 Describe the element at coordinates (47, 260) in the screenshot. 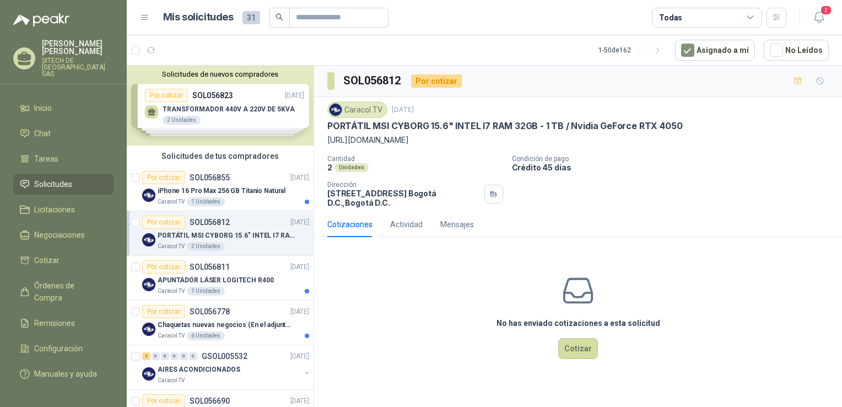

I see `span: Cotizar` at that location.